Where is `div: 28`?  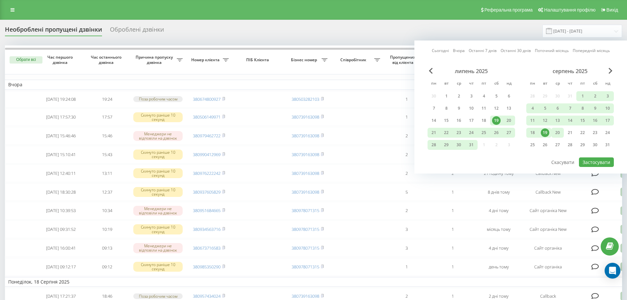
div: 28 is located at coordinates (434, 145).